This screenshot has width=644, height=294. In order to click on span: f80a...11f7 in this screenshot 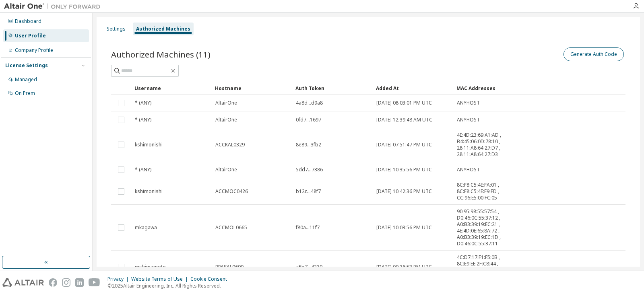, I will do `click(308, 228)`.